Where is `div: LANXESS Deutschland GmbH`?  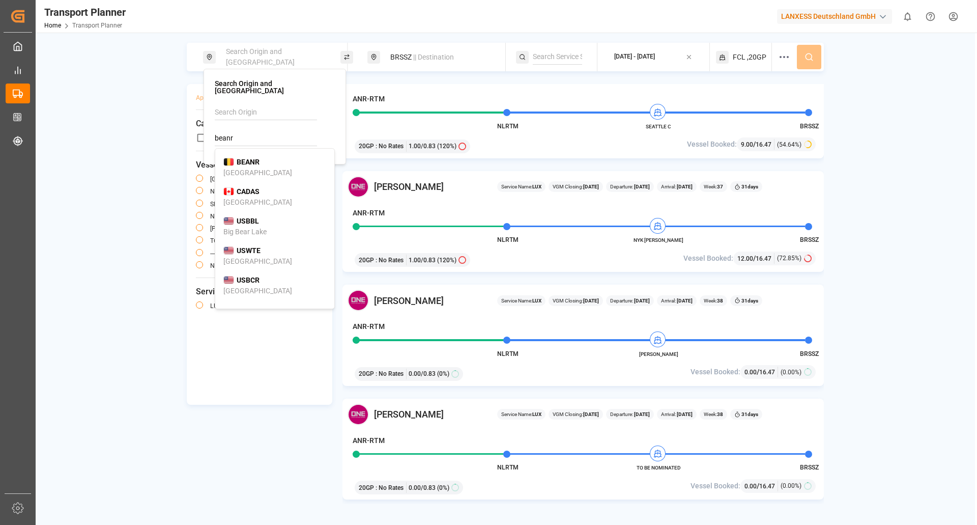
div: LANXESS Deutschland GmbH is located at coordinates (834, 16).